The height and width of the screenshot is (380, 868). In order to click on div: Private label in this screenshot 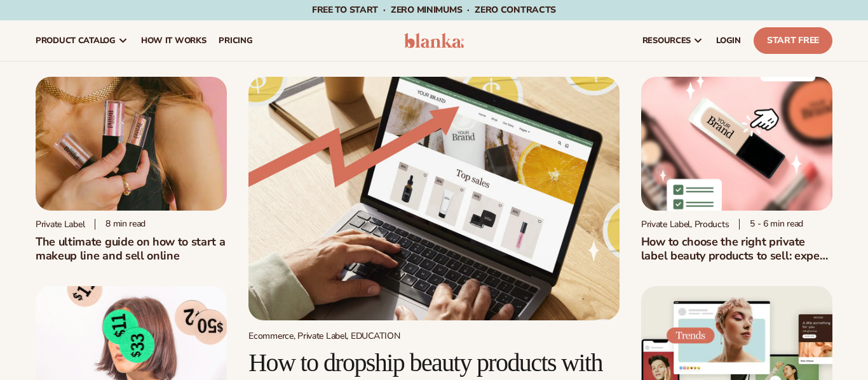, I will do `click(60, 224)`.